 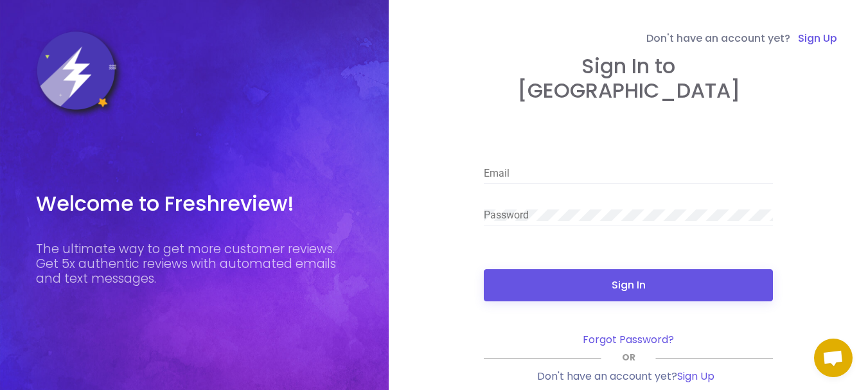 I want to click on a: Forgot Password?, so click(x=628, y=340).